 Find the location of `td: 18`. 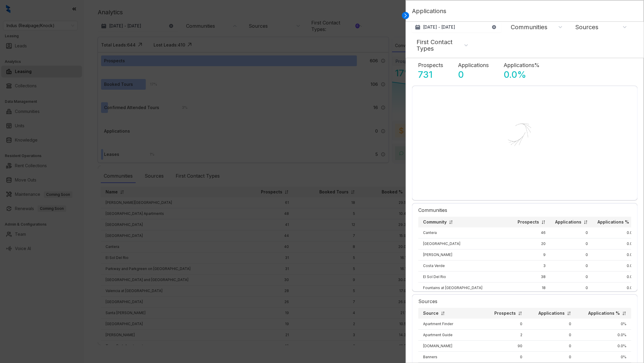

td: 18 is located at coordinates (531, 288).